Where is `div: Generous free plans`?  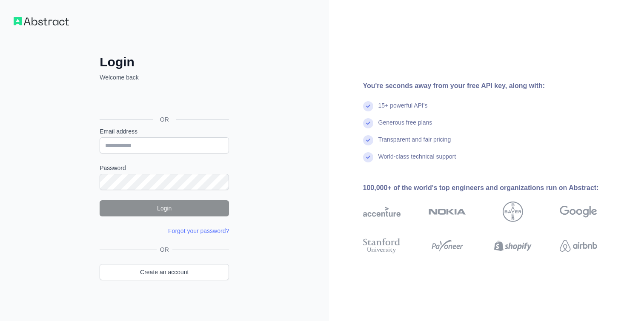
div: Generous free plans is located at coordinates (406, 127).